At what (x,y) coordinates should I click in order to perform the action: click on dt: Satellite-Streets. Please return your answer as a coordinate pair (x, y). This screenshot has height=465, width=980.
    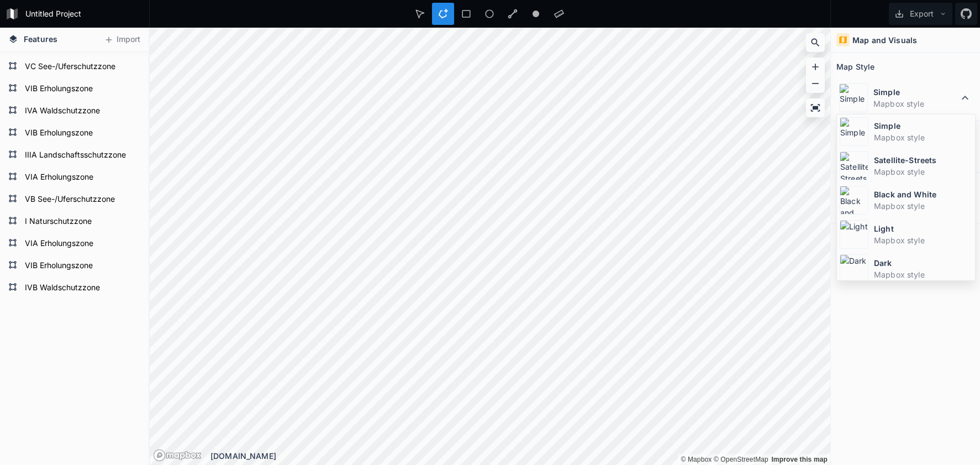
    Looking at the image, I should click on (923, 160).